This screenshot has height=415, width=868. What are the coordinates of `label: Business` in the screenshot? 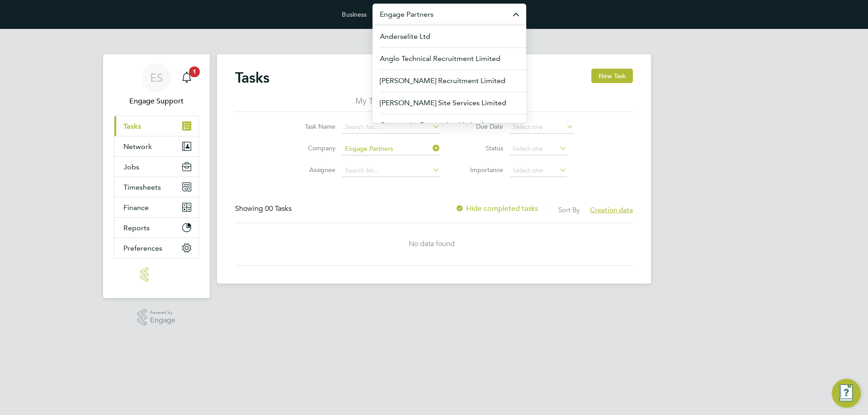 It's located at (354, 14).